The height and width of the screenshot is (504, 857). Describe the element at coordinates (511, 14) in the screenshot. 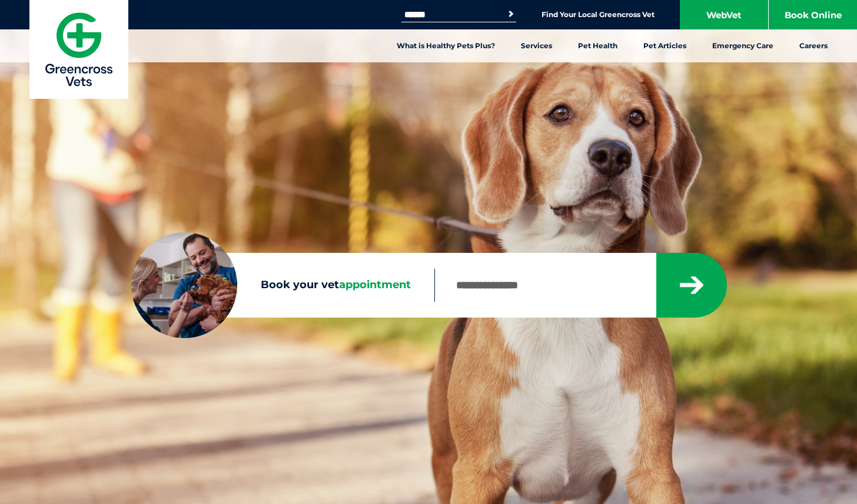

I see `button: Search` at that location.